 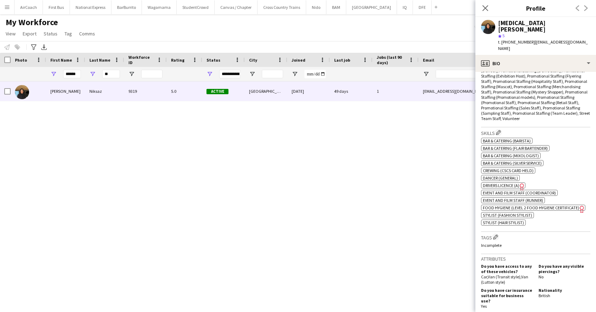 What do you see at coordinates (506, 141) in the screenshot?
I see `span: Bar & Catering (Barista)` at bounding box center [506, 141].